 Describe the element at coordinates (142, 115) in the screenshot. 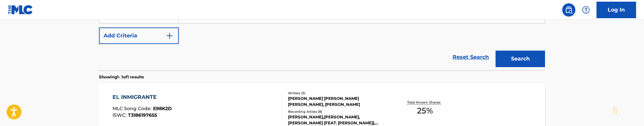

I see `span: T3186197655` at that location.